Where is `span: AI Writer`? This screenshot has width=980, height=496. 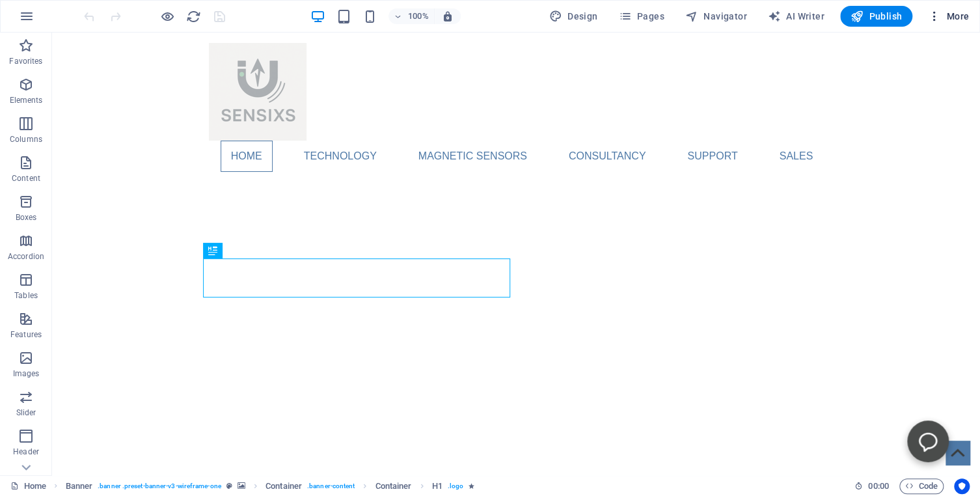
span: AI Writer is located at coordinates (796, 17).